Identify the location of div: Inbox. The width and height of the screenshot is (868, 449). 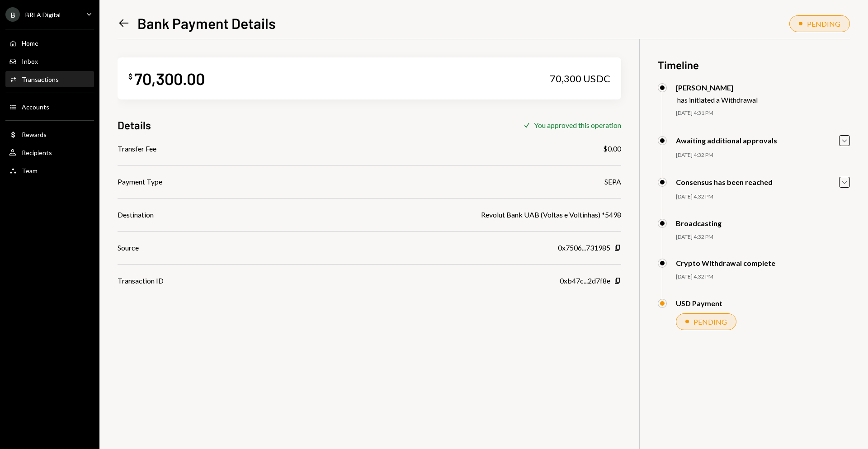
(30, 61).